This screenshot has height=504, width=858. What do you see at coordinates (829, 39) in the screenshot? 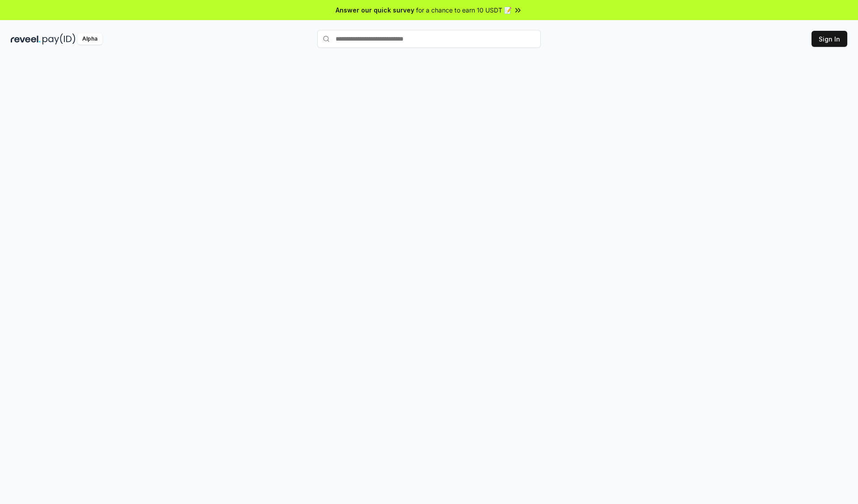
I see `button: Sign In` at bounding box center [829, 39].